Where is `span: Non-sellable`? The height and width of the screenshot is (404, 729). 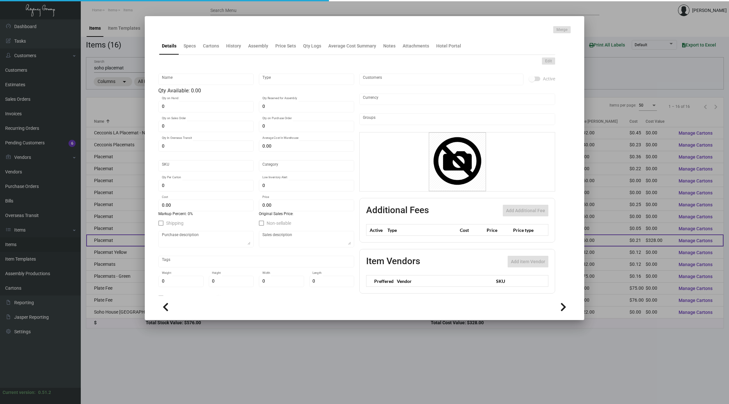 span: Non-sellable is located at coordinates (279, 223).